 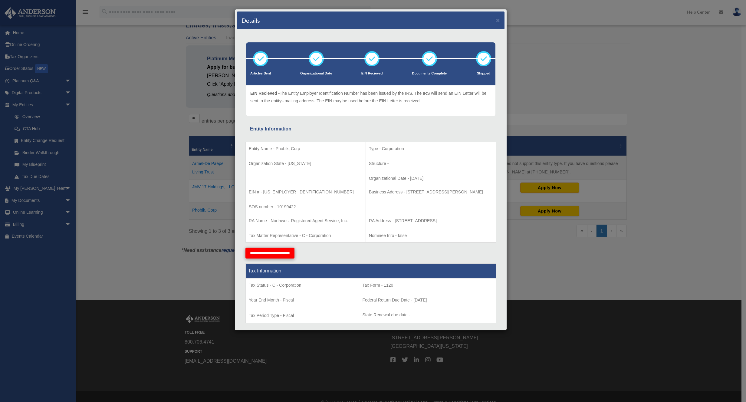 I want to click on p: State Renewal due date -, so click(x=427, y=315).